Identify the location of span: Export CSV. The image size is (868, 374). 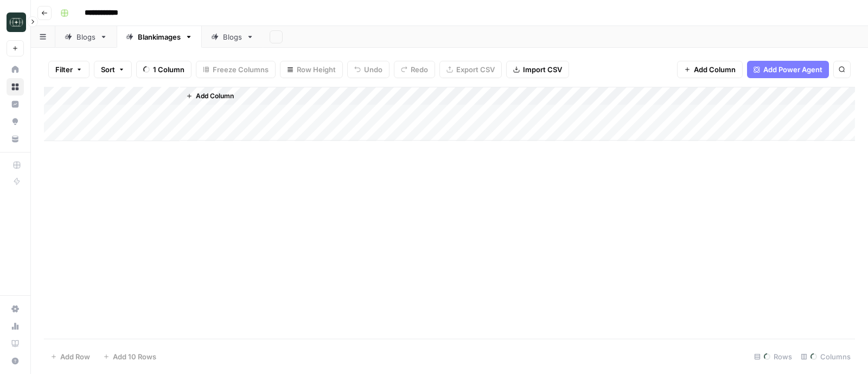
(475, 69).